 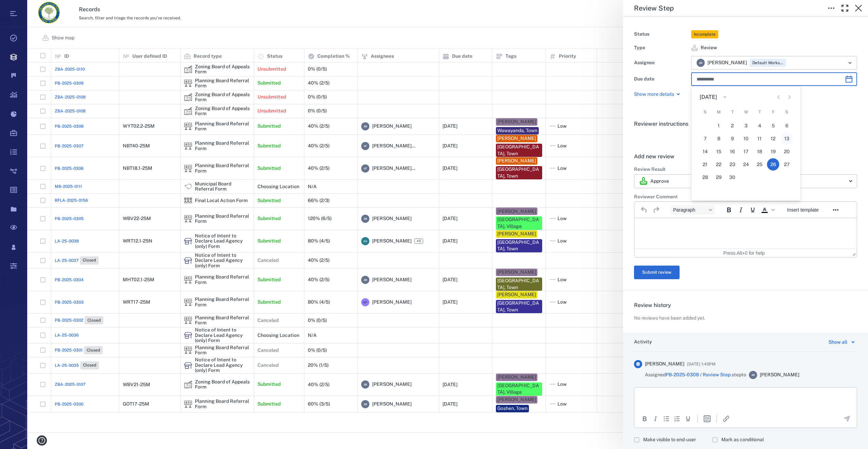 What do you see at coordinates (659, 182) in the screenshot?
I see `p: Approve` at bounding box center [659, 182].